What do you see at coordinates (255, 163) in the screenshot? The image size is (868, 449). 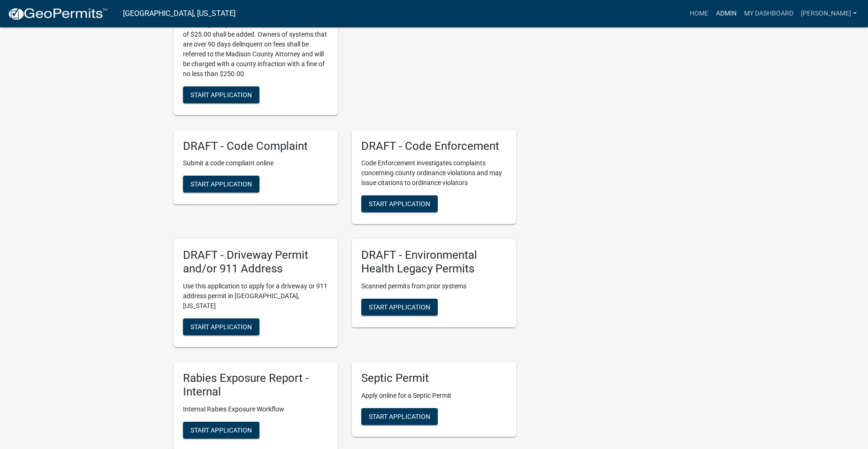 I see `p: Submit a code compliant online` at bounding box center [255, 163].